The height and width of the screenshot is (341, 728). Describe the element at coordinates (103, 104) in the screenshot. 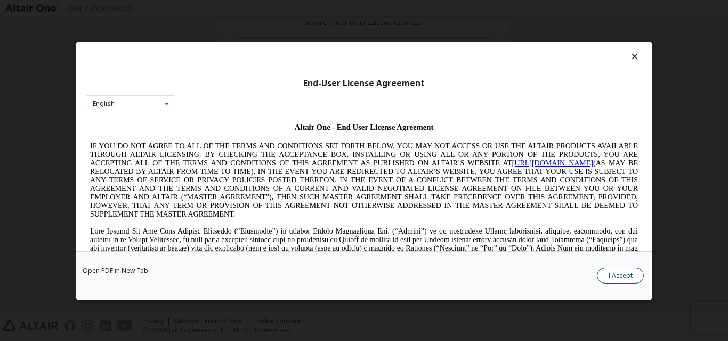

I see `div: English` at that location.